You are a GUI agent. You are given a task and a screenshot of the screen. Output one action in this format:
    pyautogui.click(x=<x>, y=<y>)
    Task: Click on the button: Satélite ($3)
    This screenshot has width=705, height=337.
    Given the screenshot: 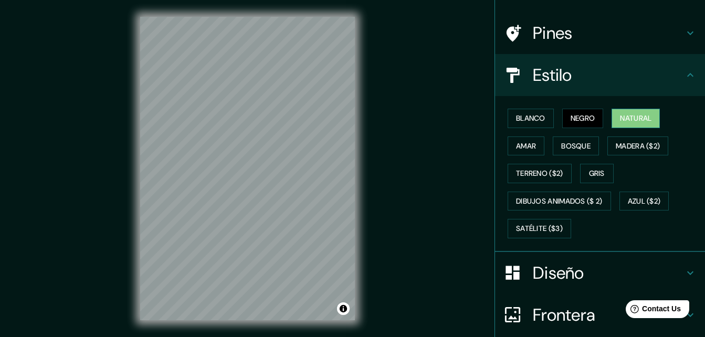 What is the action you would take?
    pyautogui.click(x=539, y=228)
    